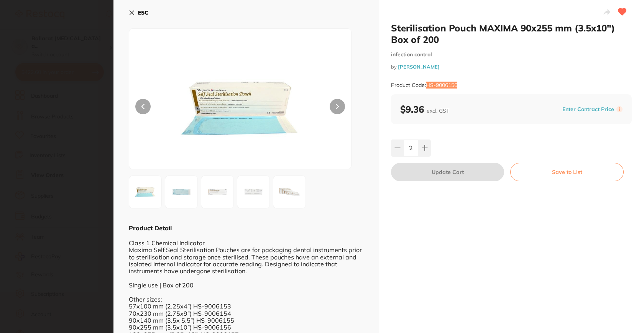 The image size is (644, 333). I want to click on button: Enter Contract Price, so click(588, 109).